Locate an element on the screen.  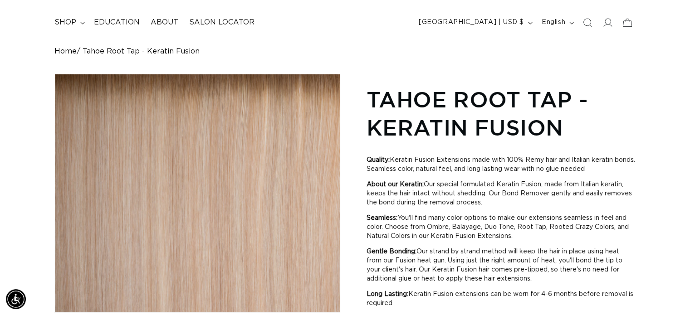
b: Seamless: is located at coordinates (382, 218).